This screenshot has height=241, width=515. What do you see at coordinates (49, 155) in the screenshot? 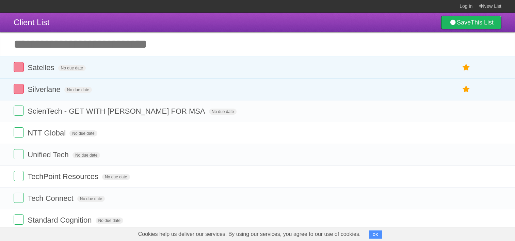
I see `span: Unified Tech` at bounding box center [49, 155].